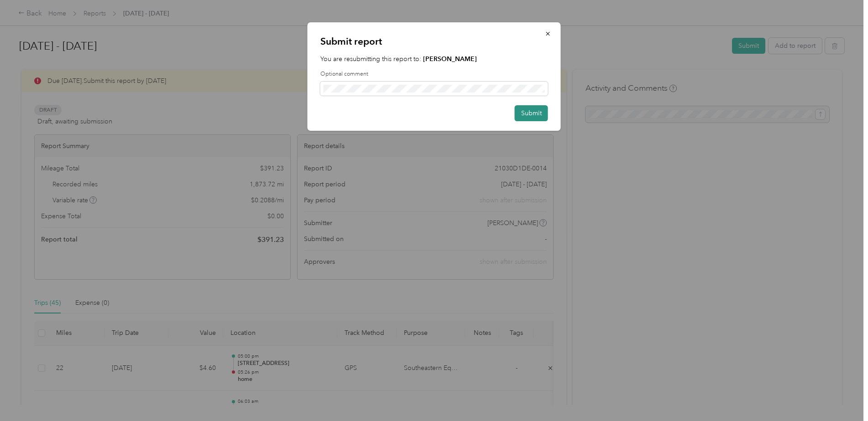 The image size is (868, 421). I want to click on button: Submit, so click(531, 113).